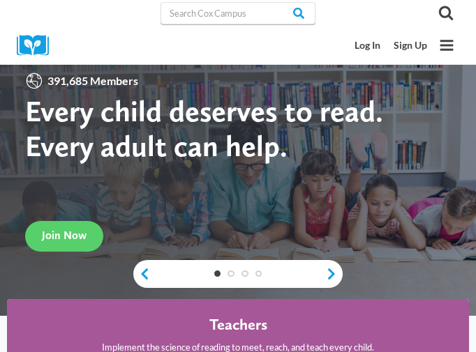 This screenshot has width=476, height=352. What do you see at coordinates (218, 274) in the screenshot?
I see `a: 1` at bounding box center [218, 274].